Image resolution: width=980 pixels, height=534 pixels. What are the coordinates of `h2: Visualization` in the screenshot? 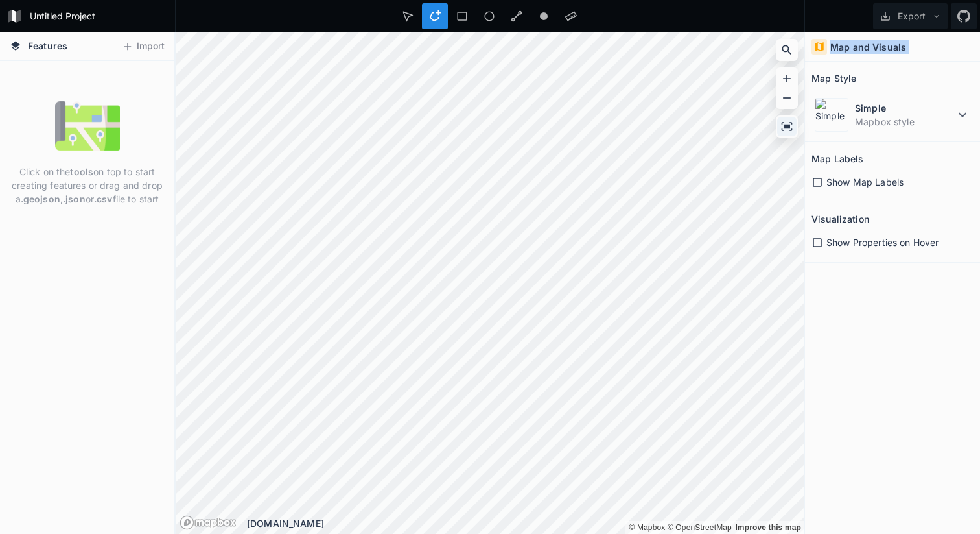 It's located at (840, 218).